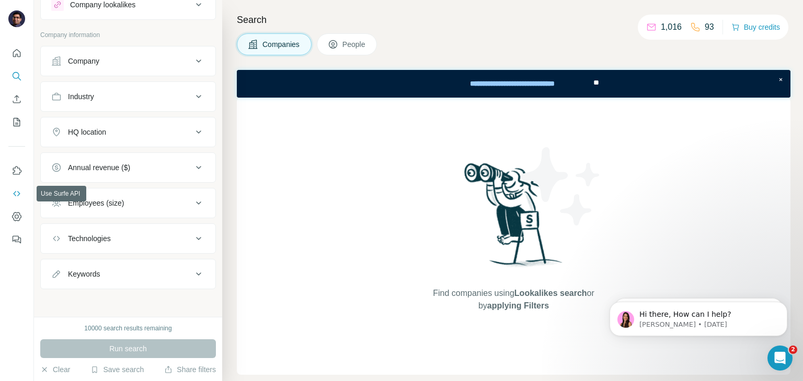 This screenshot has height=381, width=803. Describe the element at coordinates (128, 35) in the screenshot. I see `p: Company information` at that location.